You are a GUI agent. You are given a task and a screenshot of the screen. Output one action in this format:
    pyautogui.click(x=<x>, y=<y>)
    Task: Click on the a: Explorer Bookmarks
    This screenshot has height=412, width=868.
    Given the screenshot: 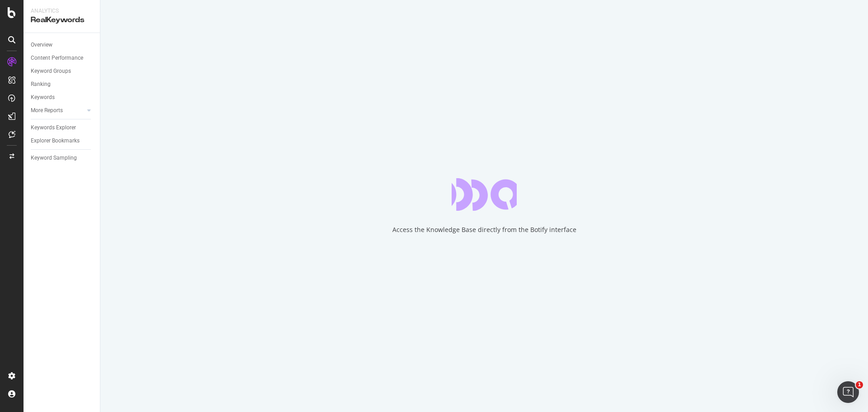 What is the action you would take?
    pyautogui.click(x=62, y=141)
    